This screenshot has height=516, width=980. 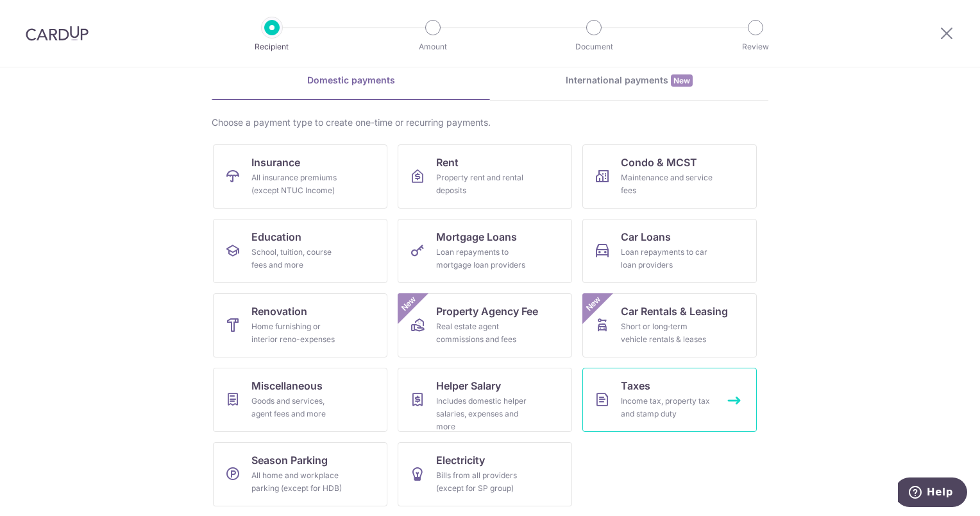 I want to click on span: Renovation, so click(x=279, y=311).